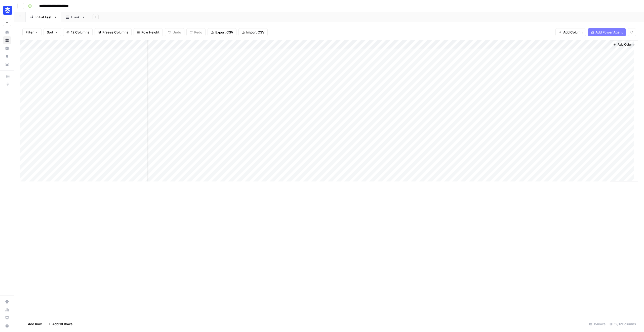 This screenshot has width=644, height=332. I want to click on a: Your Data, so click(7, 64).